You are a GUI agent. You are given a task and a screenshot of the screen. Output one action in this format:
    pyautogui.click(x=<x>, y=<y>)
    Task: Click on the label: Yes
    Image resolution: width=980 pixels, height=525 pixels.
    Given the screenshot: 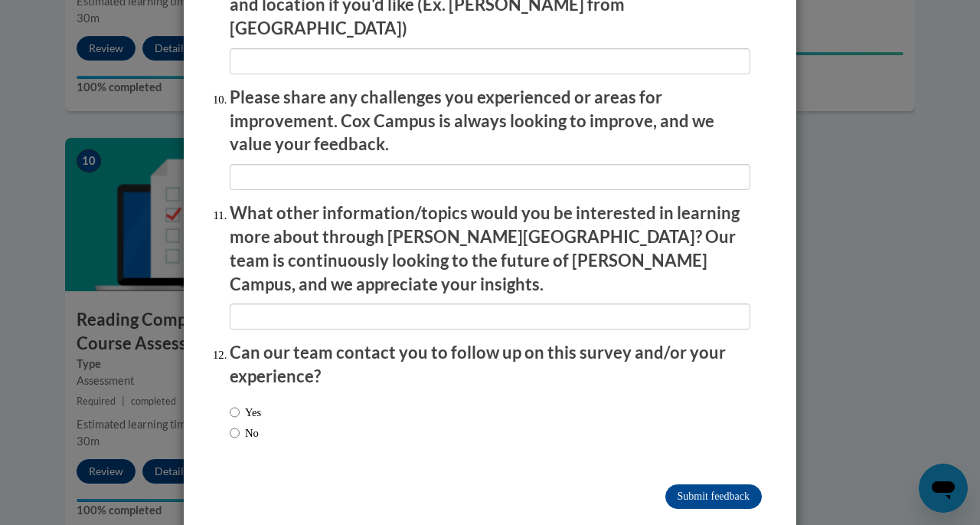 What is the action you would take?
    pyautogui.click(x=245, y=412)
    